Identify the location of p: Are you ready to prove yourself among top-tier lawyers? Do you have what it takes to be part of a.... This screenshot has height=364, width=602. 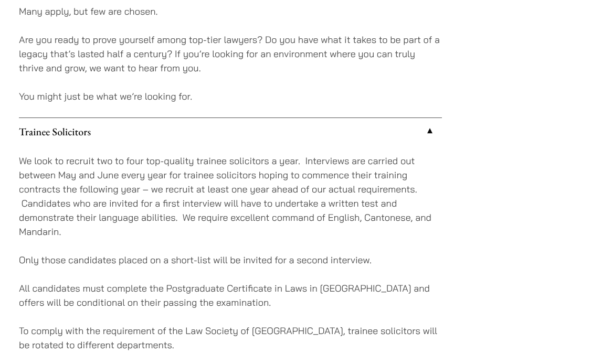
(231, 53).